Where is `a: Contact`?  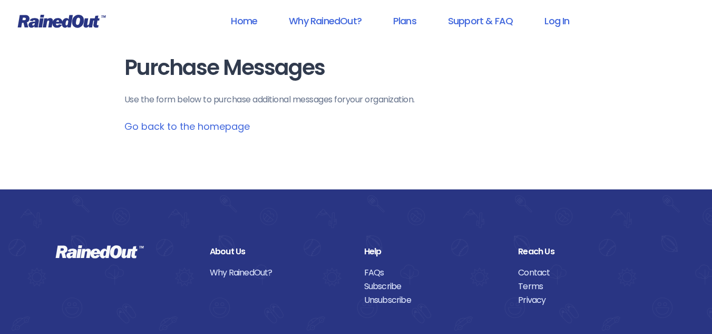
a: Contact is located at coordinates (587, 273).